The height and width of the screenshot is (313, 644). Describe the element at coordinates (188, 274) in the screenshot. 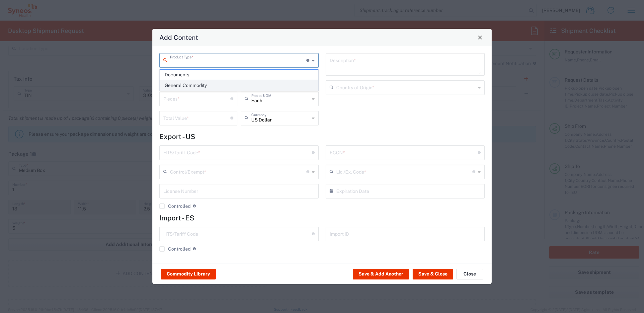

I see `button: Commodity Library` at that location.